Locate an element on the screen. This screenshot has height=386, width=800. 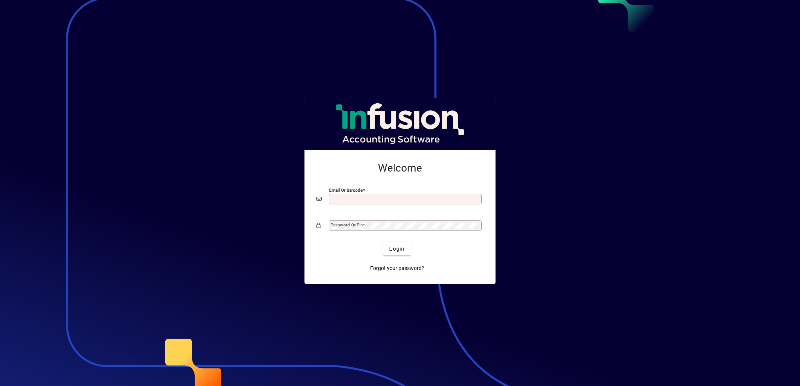
mat-label: Email or Barcode is located at coordinates (346, 190).